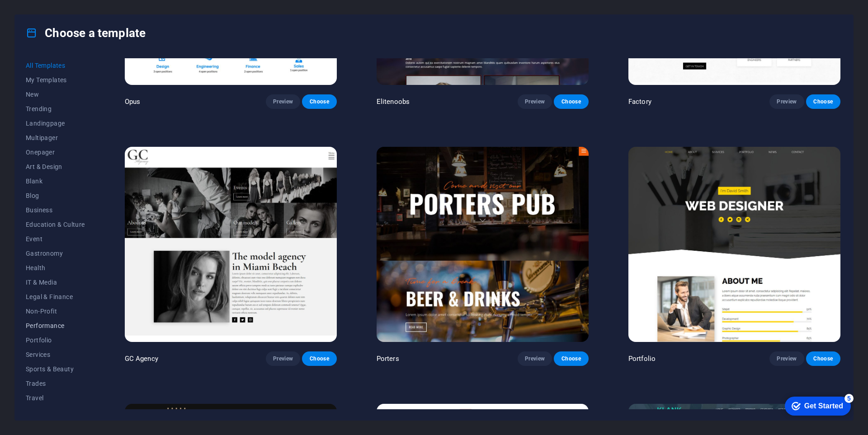 The height and width of the screenshot is (435, 868). What do you see at coordinates (639, 101) in the screenshot?
I see `p: Factory` at bounding box center [639, 101].